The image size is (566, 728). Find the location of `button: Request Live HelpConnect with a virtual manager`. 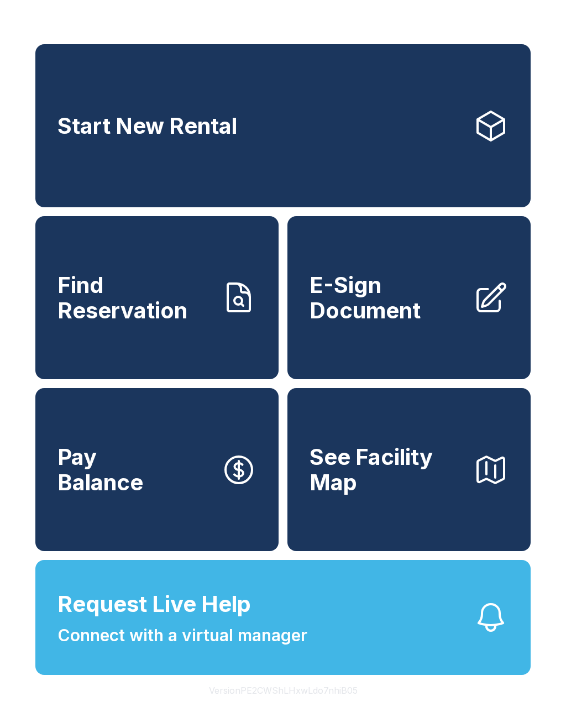

button: Request Live HelpConnect with a virtual manager is located at coordinates (283, 617).